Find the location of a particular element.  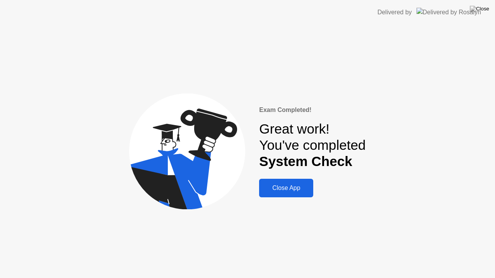

div: Delivered by is located at coordinates (394, 12).